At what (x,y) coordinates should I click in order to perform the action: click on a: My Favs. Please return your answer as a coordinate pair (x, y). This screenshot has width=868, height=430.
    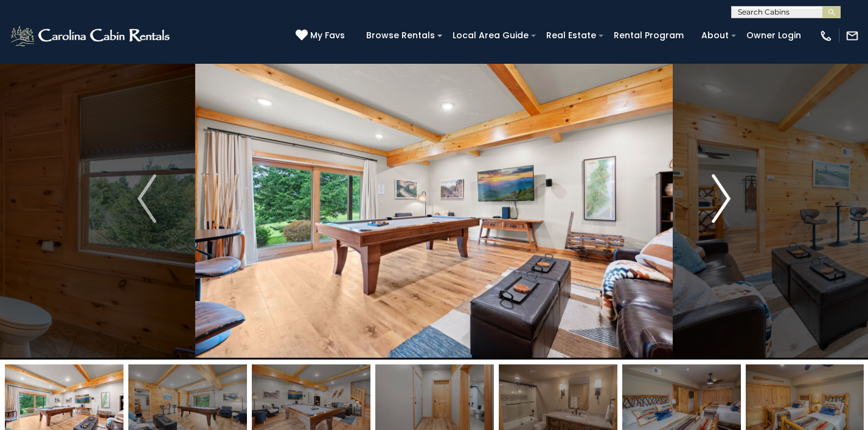
    Looking at the image, I should click on (322, 36).